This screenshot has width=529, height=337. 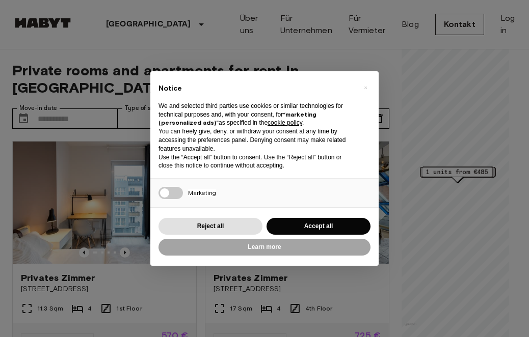 I want to click on p: We and selected third parties use cookies or similar technologies for technical purposes and, wit..., so click(x=256, y=115).